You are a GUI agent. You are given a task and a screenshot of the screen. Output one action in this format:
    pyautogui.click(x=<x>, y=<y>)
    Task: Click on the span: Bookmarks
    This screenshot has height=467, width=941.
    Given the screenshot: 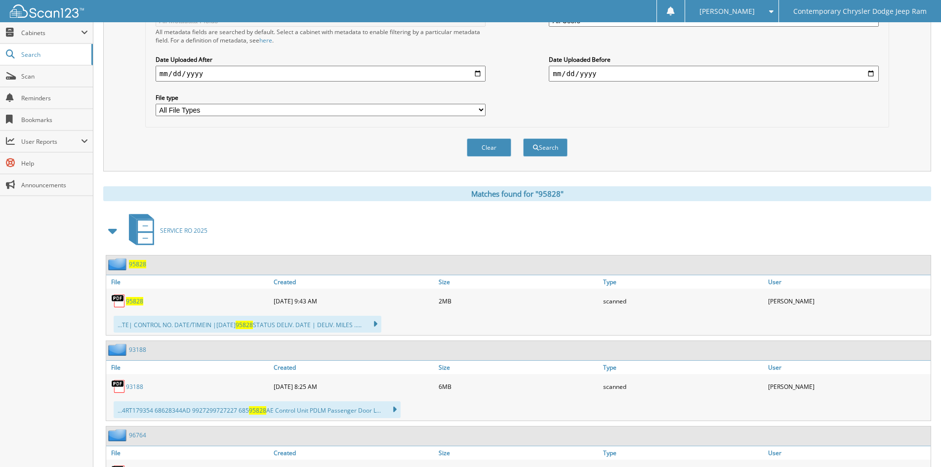 What is the action you would take?
    pyautogui.click(x=54, y=119)
    